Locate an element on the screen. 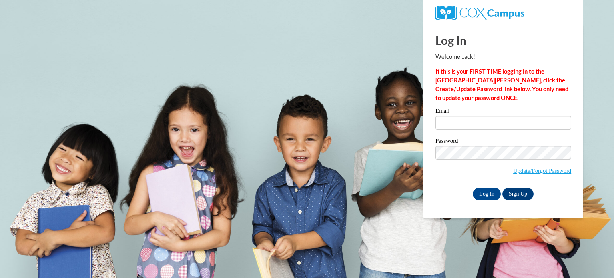 The width and height of the screenshot is (614, 278). img: COX Campus is located at coordinates (480, 13).